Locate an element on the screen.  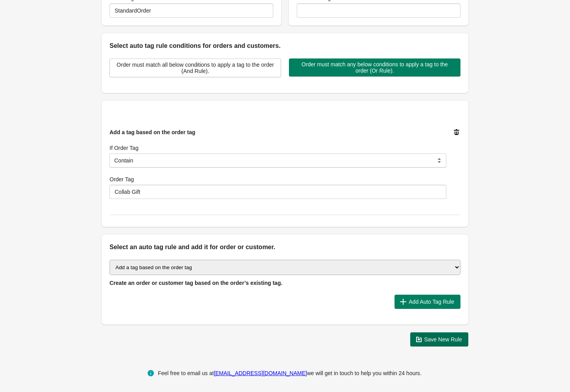
button: Order must match all below conditions to apply a tag to the order (And Rule). is located at coordinates (195, 68).